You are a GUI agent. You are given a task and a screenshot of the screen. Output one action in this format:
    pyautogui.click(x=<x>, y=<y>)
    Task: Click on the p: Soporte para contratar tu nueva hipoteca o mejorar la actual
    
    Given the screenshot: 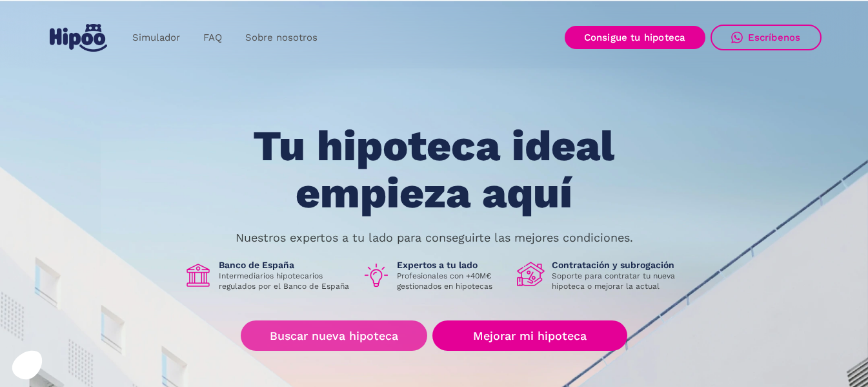 What is the action you would take?
    pyautogui.click(x=618, y=281)
    